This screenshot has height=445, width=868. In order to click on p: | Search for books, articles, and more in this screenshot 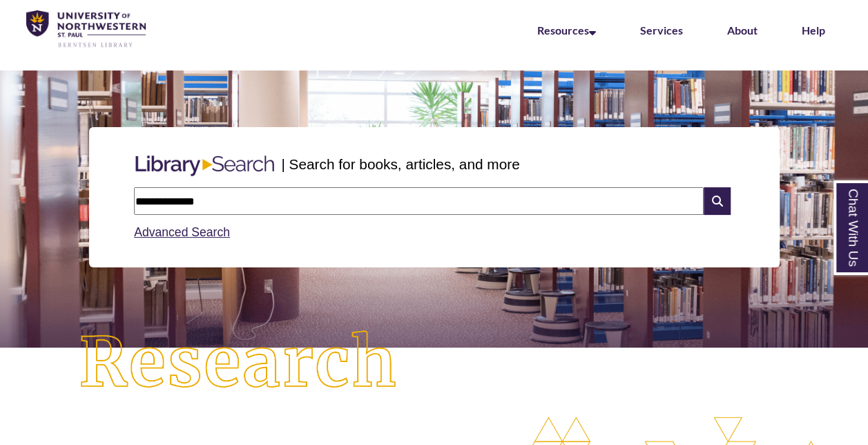, I will do `click(400, 164)`.